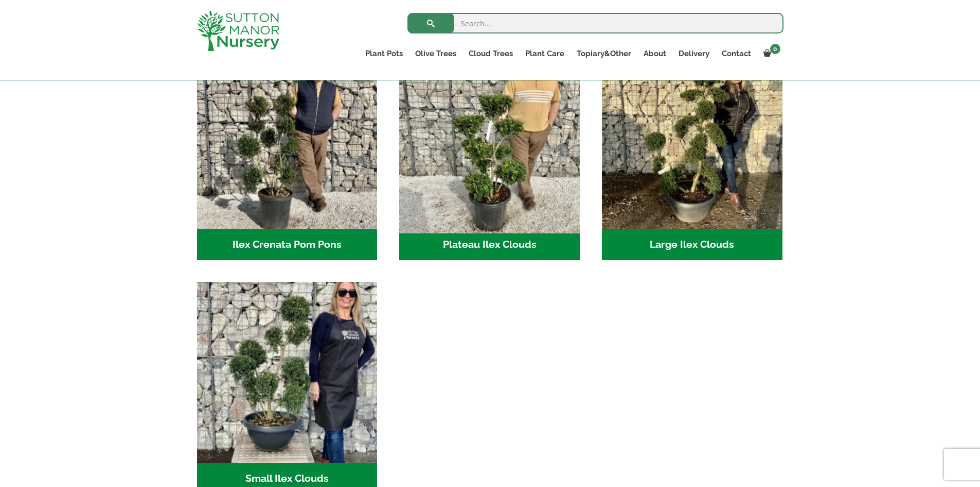 This screenshot has width=980, height=487. Describe the element at coordinates (694, 54) in the screenshot. I see `a: Delivery` at that location.